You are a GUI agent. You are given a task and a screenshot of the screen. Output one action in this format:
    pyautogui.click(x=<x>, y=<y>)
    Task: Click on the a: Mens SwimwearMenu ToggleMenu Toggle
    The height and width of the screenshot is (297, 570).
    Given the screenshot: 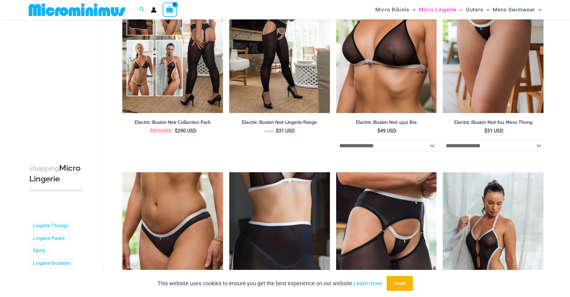 What is the action you would take?
    pyautogui.click(x=517, y=10)
    